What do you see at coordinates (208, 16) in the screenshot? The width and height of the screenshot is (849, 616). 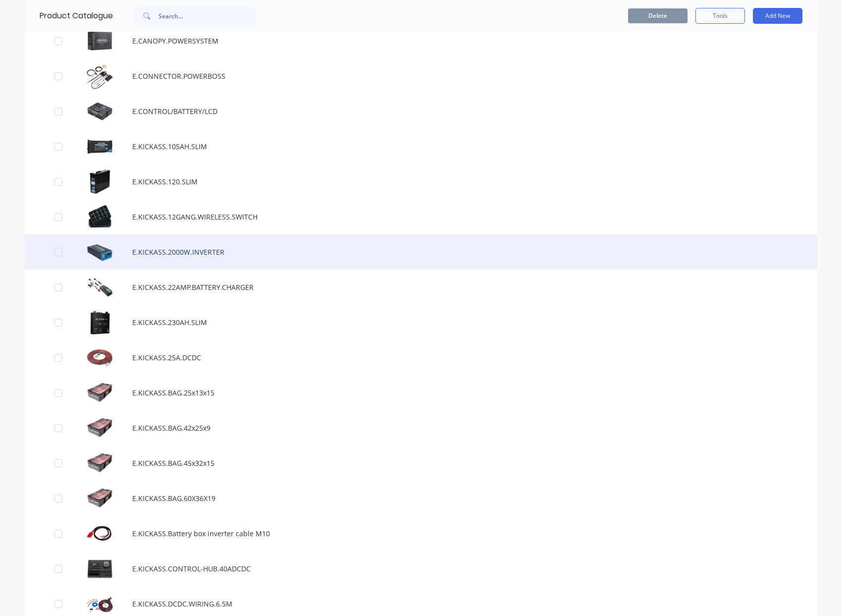 I see `input: Search...` at bounding box center [208, 16].